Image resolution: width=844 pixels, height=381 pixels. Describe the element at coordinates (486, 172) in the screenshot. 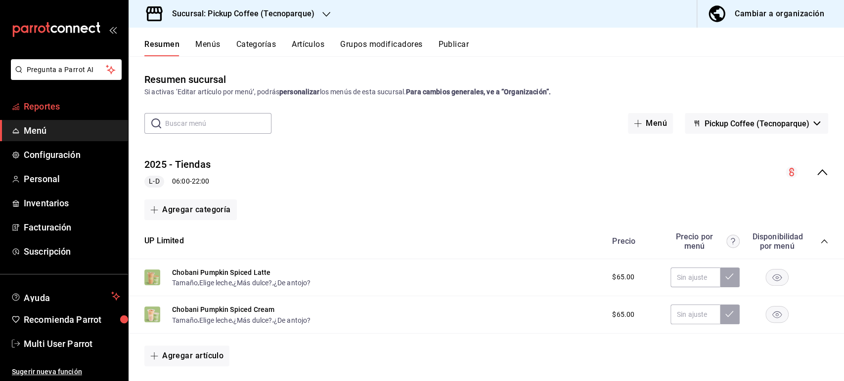

I see `div: collapse-menu-row` at that location.